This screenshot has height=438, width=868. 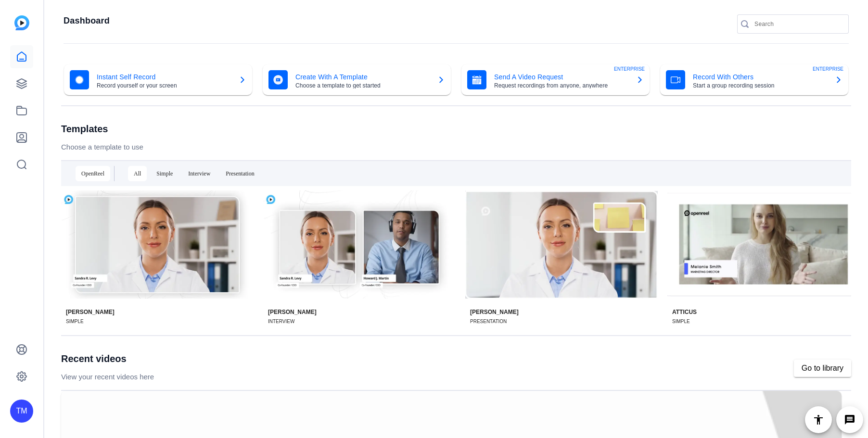 What do you see at coordinates (164, 85) in the screenshot?
I see `mat-card-subtitle: Record yourself or your screen` at bounding box center [164, 85].